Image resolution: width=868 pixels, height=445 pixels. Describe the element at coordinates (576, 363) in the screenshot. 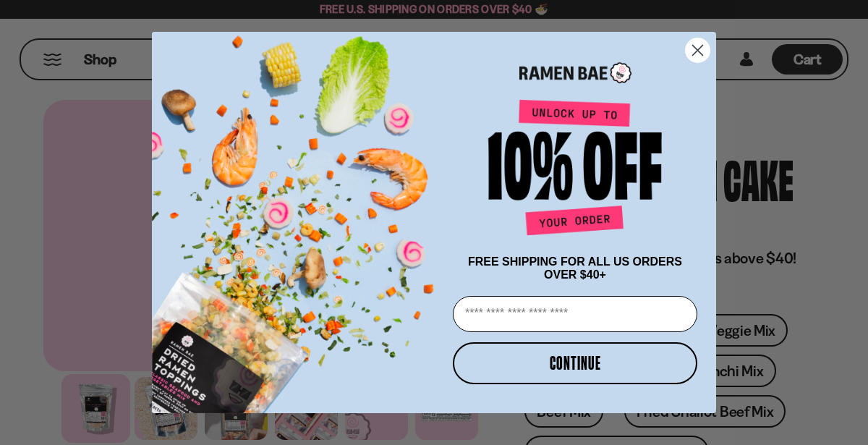

I see `button: CONTINUE` at that location.